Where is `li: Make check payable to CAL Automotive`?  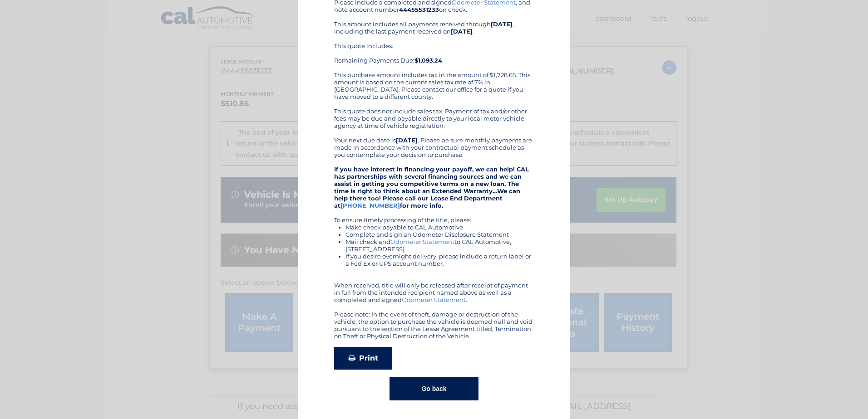
li: Make check payable to CAL Automotive is located at coordinates (439, 227).